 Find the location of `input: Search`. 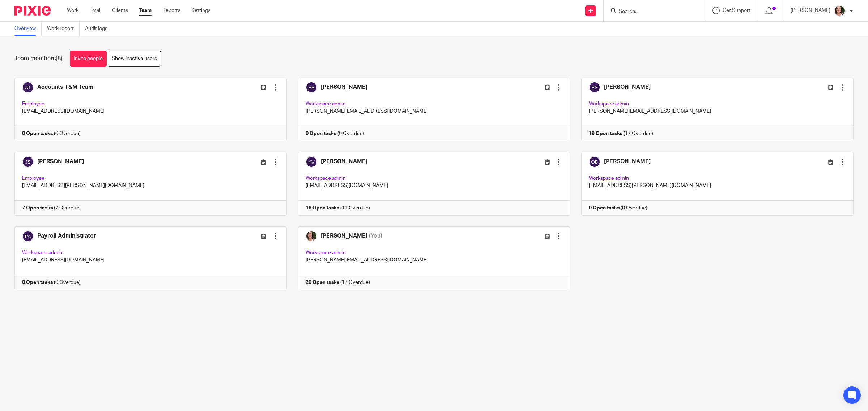

input: Search is located at coordinates (651, 12).